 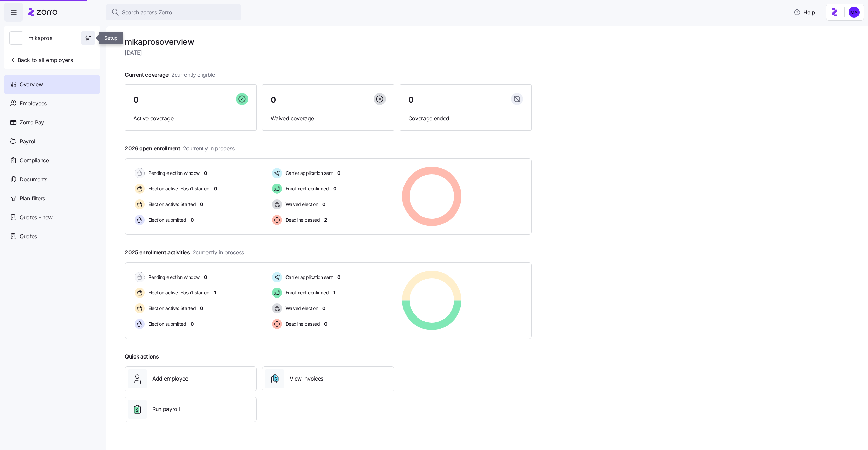 What do you see at coordinates (32, 198) in the screenshot?
I see `span: Plan filters` at bounding box center [32, 198].